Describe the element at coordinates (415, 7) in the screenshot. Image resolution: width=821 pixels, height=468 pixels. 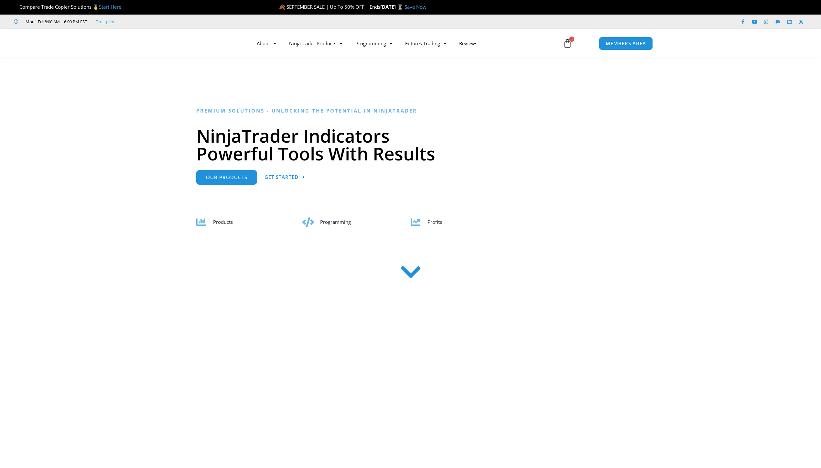
I see `a: Save Now` at that location.